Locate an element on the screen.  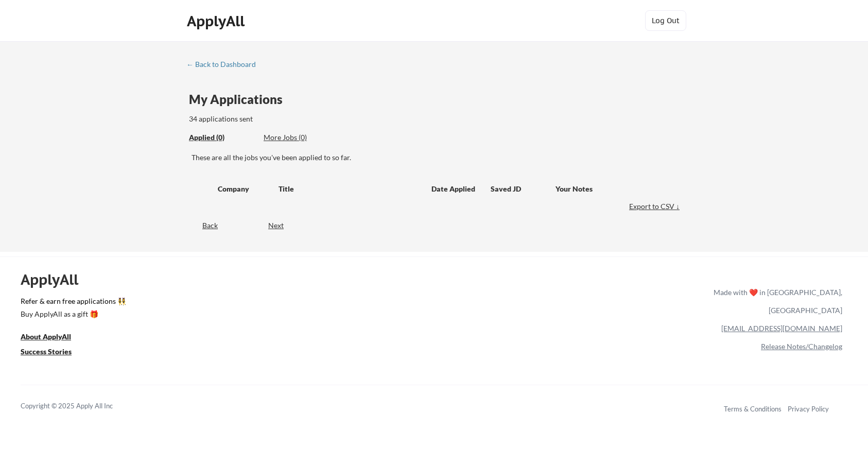
div: Company is located at coordinates (243, 189).